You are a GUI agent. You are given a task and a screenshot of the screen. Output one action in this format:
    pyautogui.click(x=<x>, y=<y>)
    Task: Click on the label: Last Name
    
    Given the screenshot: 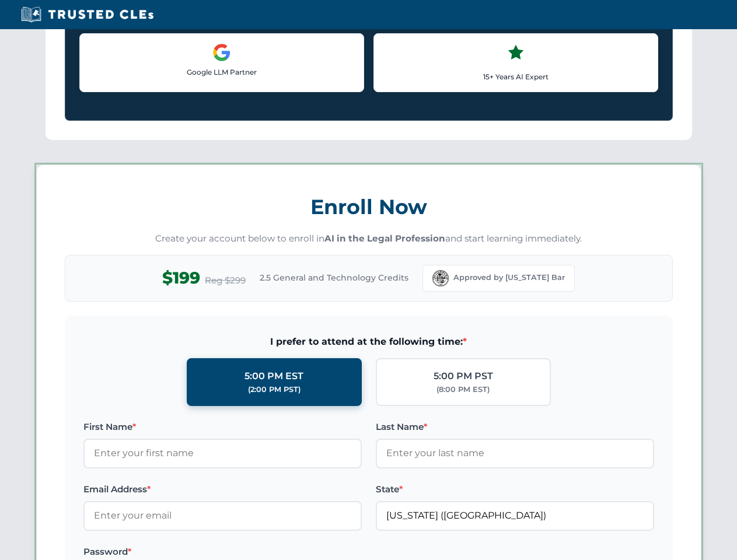 What is the action you would take?
    pyautogui.click(x=515, y=427)
    